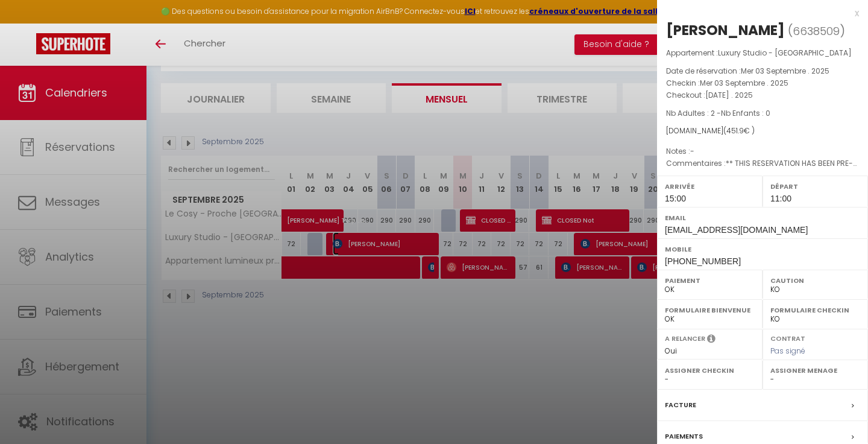  I want to click on div: x, so click(757, 13).